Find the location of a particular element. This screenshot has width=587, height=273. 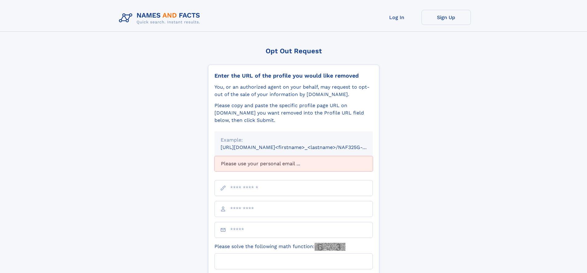

label: Please solve the following math function: is located at coordinates (280, 247).